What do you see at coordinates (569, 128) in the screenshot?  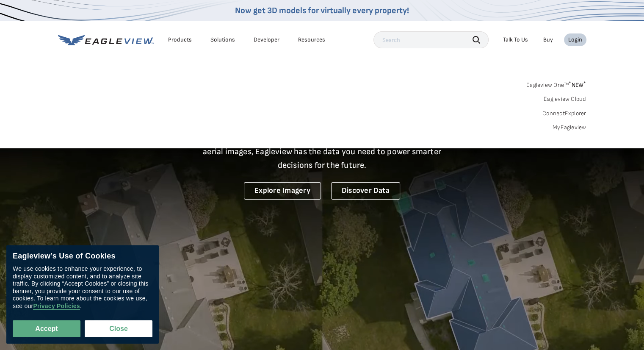 I see `a: MyEagleview` at bounding box center [569, 128].